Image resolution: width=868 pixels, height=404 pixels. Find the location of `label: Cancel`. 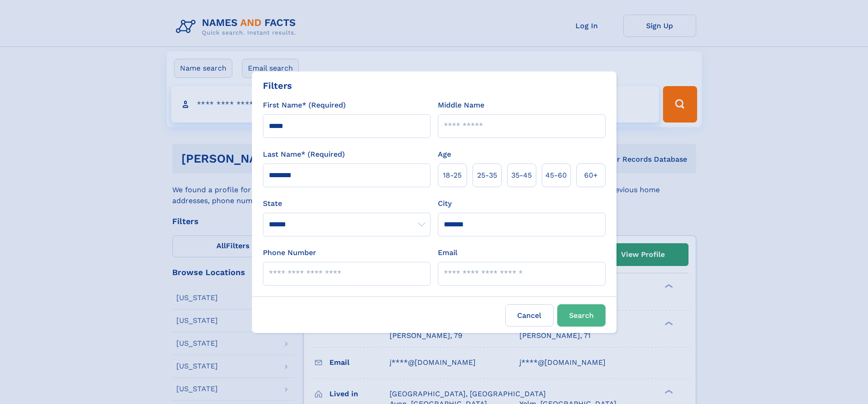

label: Cancel is located at coordinates (530, 315).